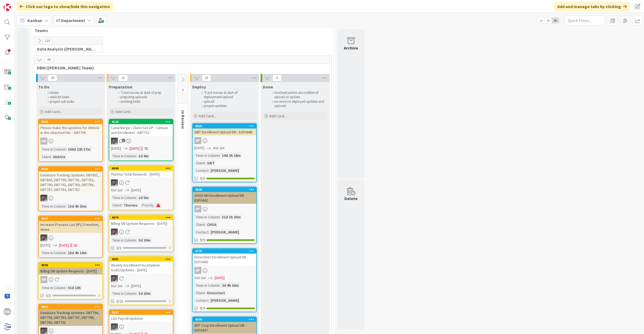 The width and height of the screenshot is (644, 334). What do you see at coordinates (141, 318) in the screenshot?
I see `div: LGA Payroll Updates` at bounding box center [141, 318].